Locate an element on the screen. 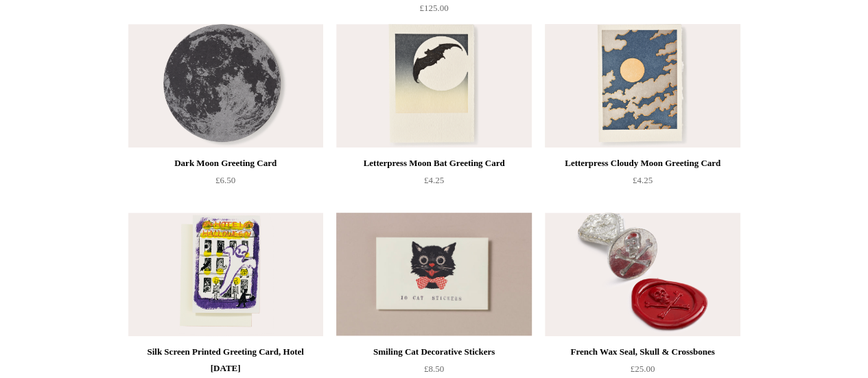 This screenshot has height=378, width=868. div: Letterpress Cloudy Moon Greeting Card is located at coordinates (642, 163).